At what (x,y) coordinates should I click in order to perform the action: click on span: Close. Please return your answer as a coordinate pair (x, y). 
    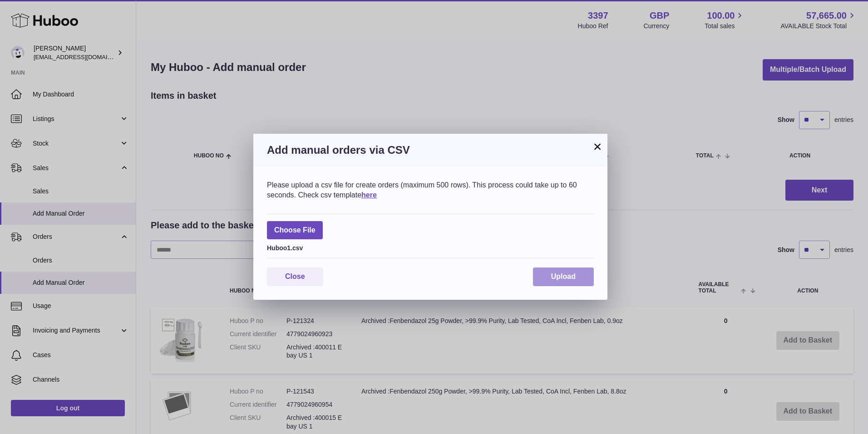
    Looking at the image, I should click on (295, 276).